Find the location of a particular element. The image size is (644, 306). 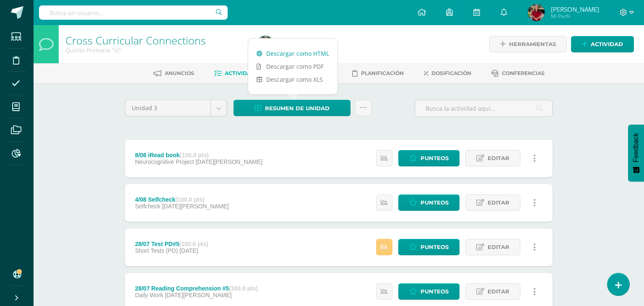

span: Feedback is located at coordinates (636, 147).